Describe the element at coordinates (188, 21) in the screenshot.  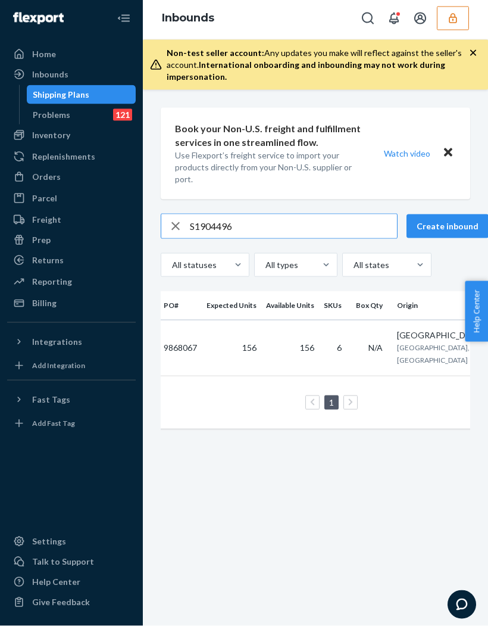
I see `ol: breadcrumbs` at that location.